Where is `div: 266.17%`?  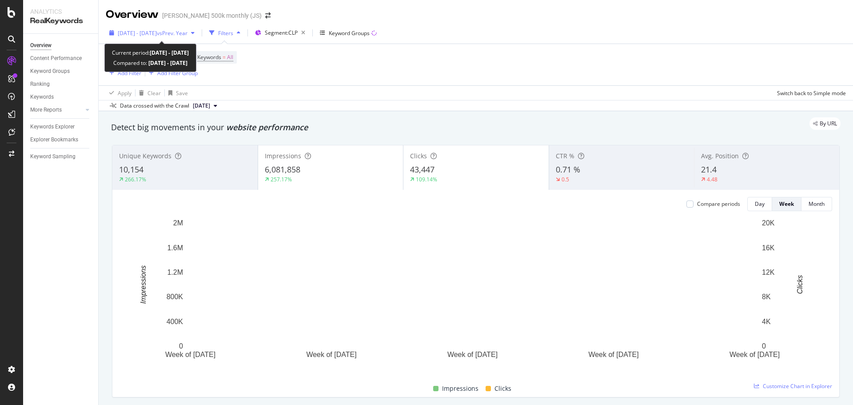
div: 266.17% is located at coordinates (136, 179).